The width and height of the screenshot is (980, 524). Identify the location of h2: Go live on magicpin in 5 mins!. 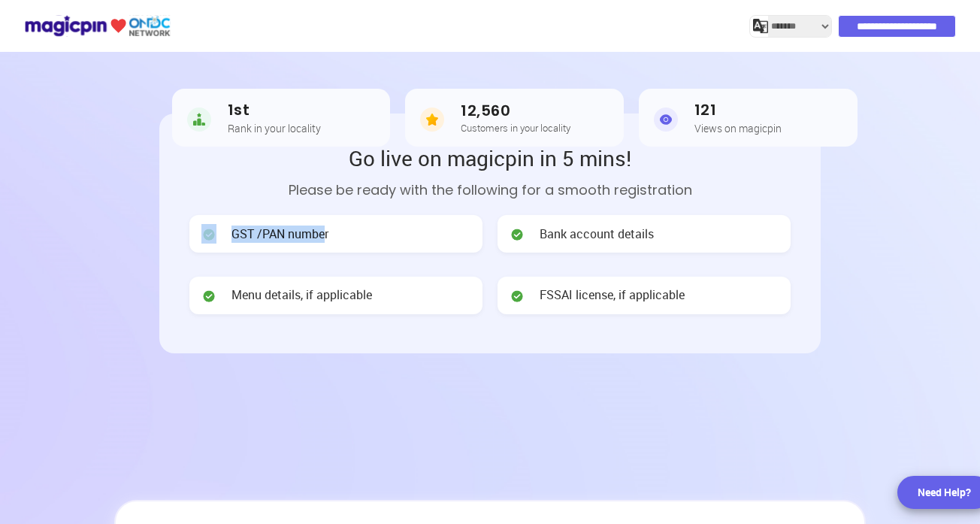
(490, 158).